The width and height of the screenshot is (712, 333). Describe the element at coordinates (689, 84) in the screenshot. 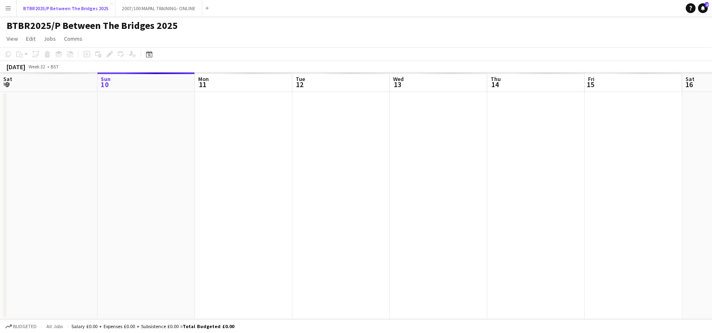

I see `span: 16` at that location.